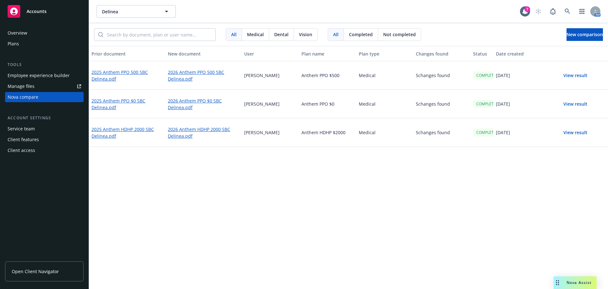 The height and width of the screenshot is (289, 608). I want to click on svg: Search, so click(101, 35).